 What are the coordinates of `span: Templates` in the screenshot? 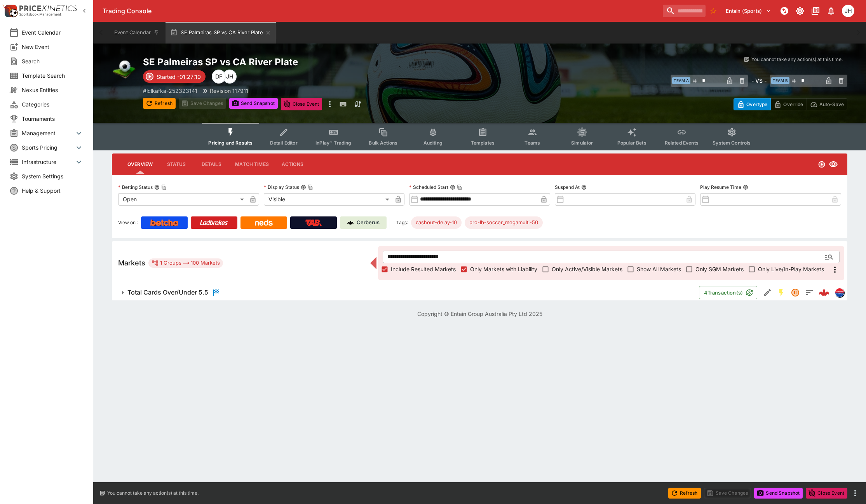 It's located at (483, 143).